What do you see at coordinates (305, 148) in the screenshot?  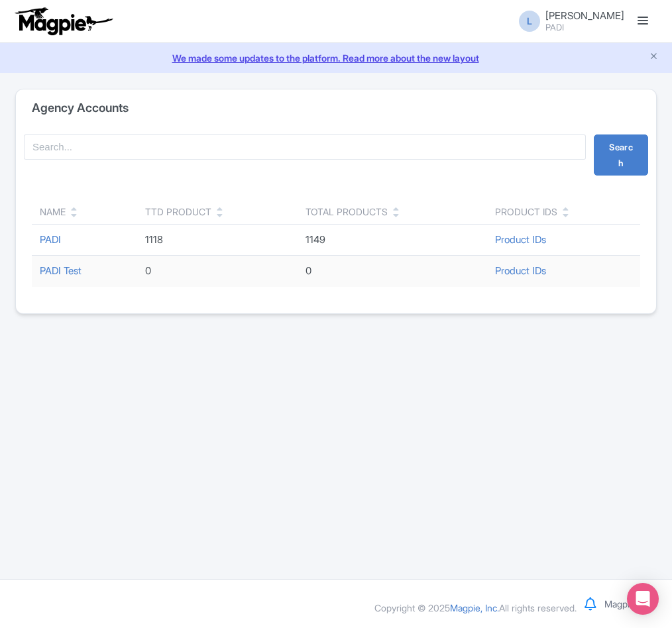 I see `input: Search...` at bounding box center [305, 148].